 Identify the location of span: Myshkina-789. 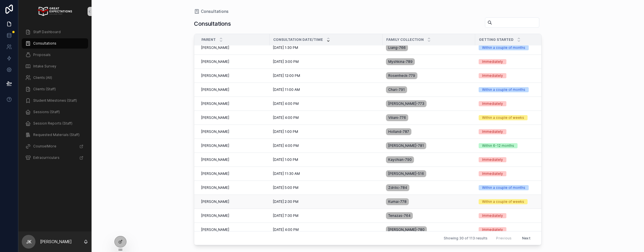
(400, 62).